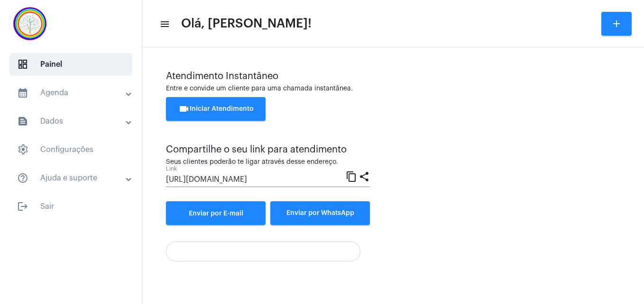  Describe the element at coordinates (71, 64) in the screenshot. I see `span: Painel` at that location.